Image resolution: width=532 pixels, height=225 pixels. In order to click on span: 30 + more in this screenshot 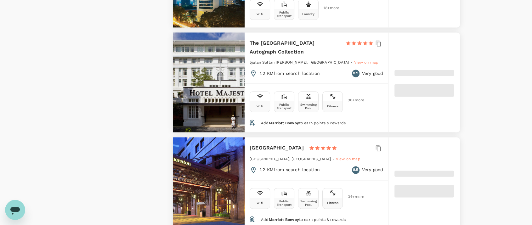, I will do `click(353, 100)`.